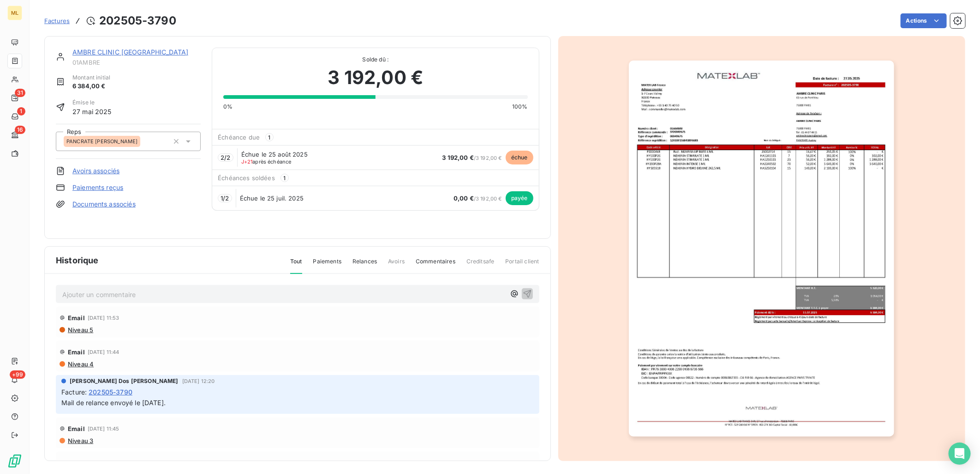  I want to click on div: ML, so click(15, 13).